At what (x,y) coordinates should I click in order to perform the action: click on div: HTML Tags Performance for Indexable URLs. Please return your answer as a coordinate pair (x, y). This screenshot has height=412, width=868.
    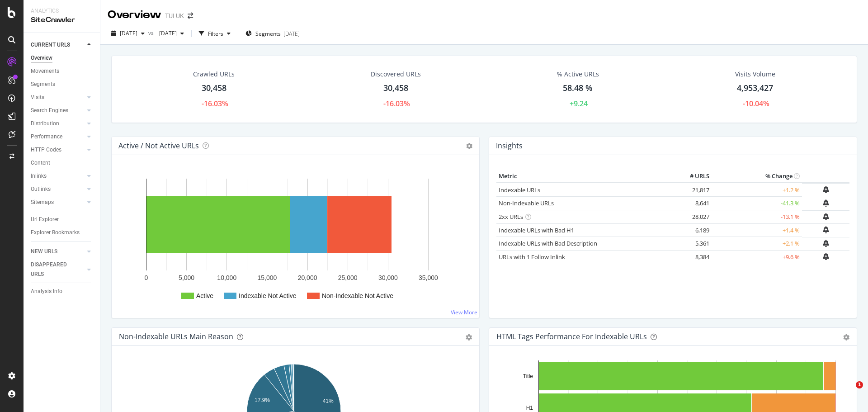
    Looking at the image, I should click on (572, 337).